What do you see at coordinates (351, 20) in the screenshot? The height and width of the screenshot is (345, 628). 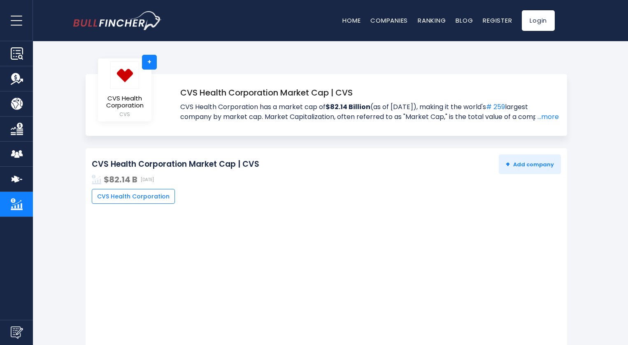 I see `a: Home` at bounding box center [351, 20].